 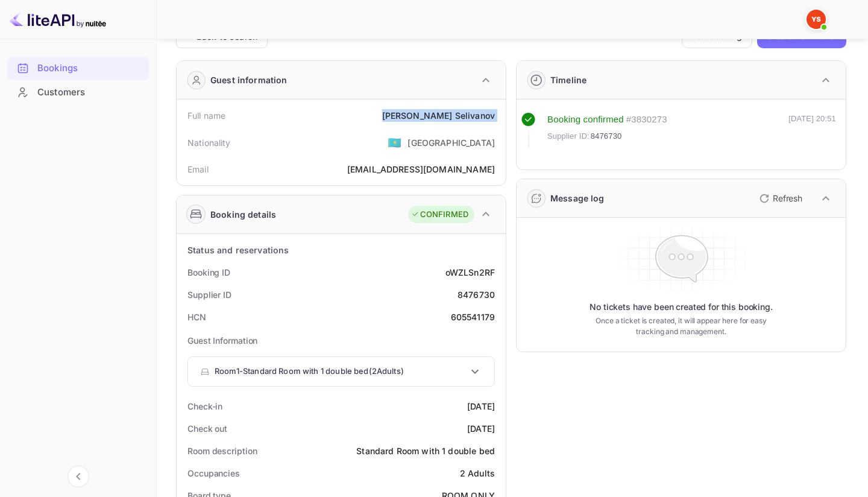 What do you see at coordinates (209, 142) in the screenshot?
I see `div: Nationality` at bounding box center [209, 142].